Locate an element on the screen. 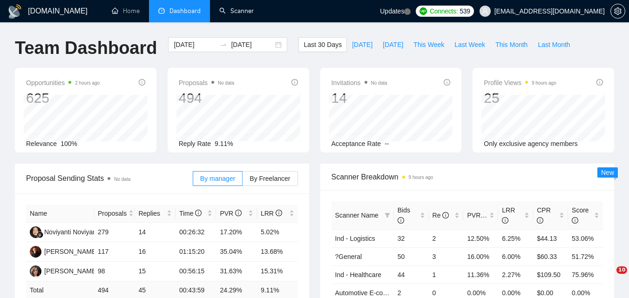 The width and height of the screenshot is (629, 298). input: End date is located at coordinates (252, 45).